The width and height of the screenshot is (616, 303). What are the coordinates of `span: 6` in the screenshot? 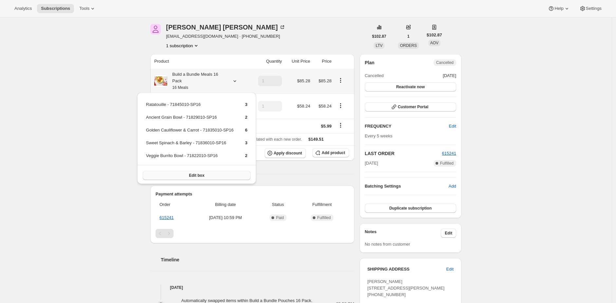 It's located at (246, 130).